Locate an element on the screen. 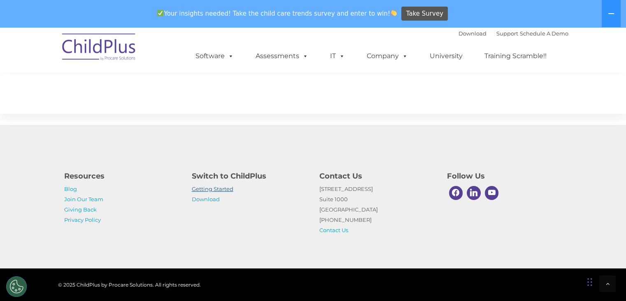 The height and width of the screenshot is (301, 626). a: Company is located at coordinates (387, 56).